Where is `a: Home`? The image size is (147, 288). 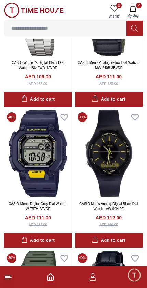
a: Home is located at coordinates (50, 277).